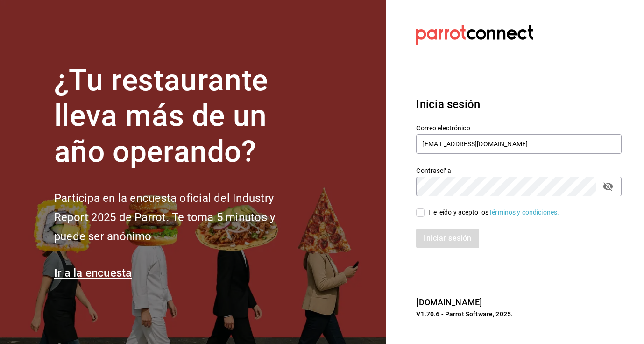 The height and width of the screenshot is (344, 644). What do you see at coordinates (519, 128) in the screenshot?
I see `label: Correo electrónico` at bounding box center [519, 128].